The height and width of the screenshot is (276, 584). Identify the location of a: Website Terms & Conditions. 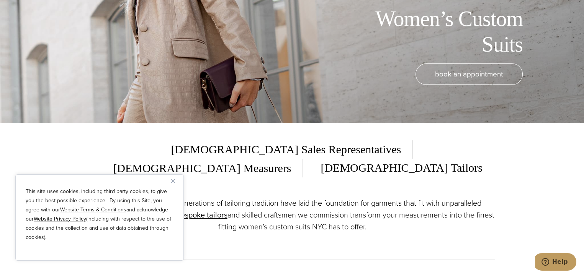
(93, 210).